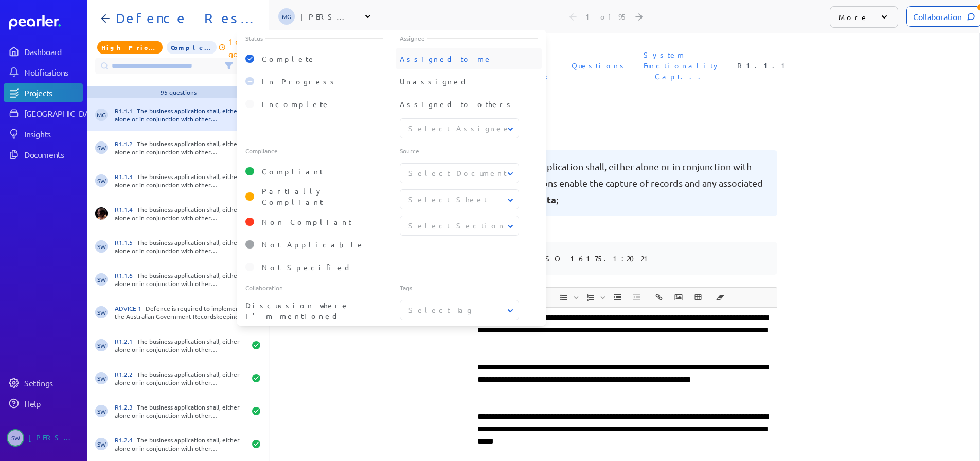 The height and width of the screenshot is (461, 980). What do you see at coordinates (460, 173) in the screenshot?
I see `button: Select Document` at bounding box center [460, 173].